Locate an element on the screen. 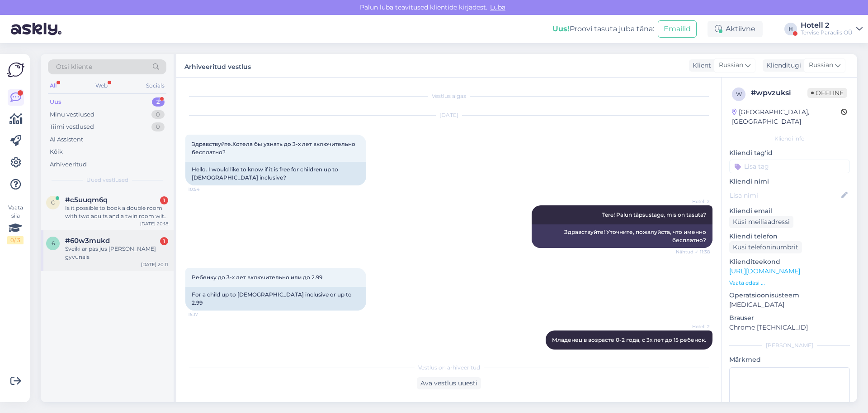  div: Küsi meiliaadressi is located at coordinates (762, 221).